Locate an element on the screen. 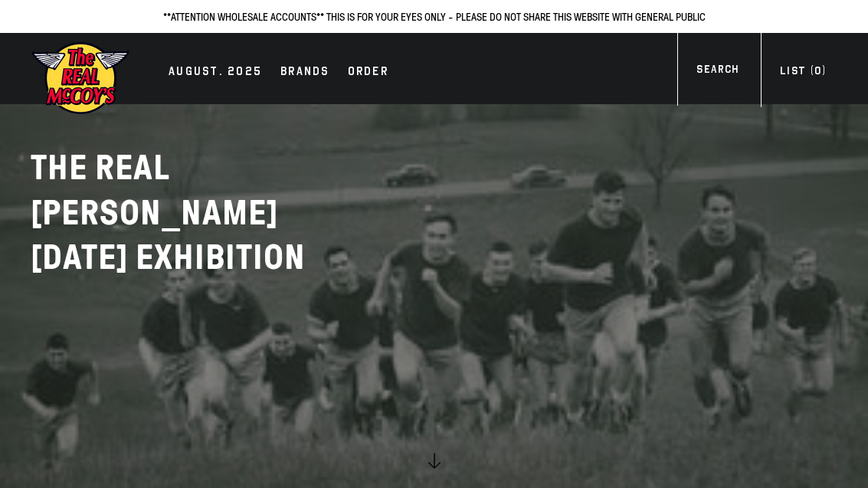 This screenshot has width=868, height=488. div: Order is located at coordinates (367, 73).